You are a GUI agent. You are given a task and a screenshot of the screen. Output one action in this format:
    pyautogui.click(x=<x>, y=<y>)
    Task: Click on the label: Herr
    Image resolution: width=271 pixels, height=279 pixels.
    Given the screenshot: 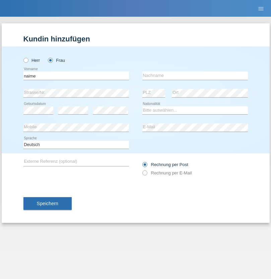 What is the action you would take?
    pyautogui.click(x=32, y=60)
    